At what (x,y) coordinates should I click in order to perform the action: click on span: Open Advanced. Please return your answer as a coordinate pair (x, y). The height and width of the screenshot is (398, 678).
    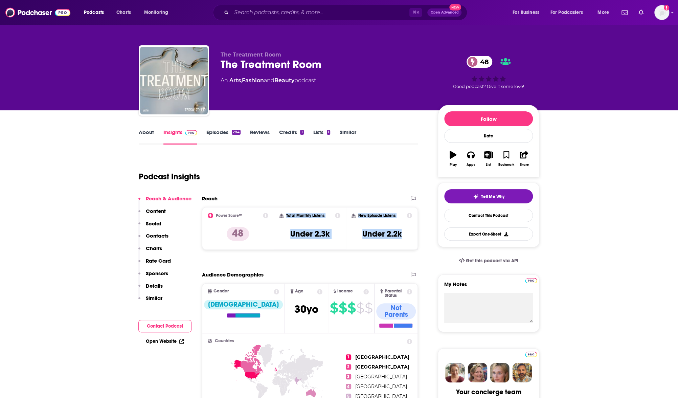
    Looking at the image, I should click on (445, 13).